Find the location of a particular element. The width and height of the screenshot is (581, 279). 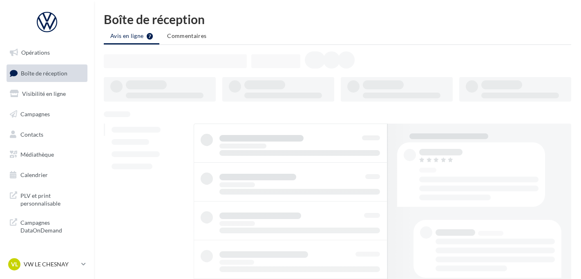

a: Campagnes is located at coordinates (47, 114).